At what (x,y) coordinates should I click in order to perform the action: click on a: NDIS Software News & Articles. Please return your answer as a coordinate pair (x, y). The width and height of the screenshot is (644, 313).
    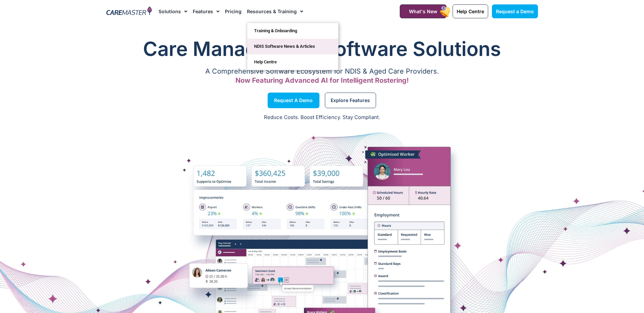
    Looking at the image, I should click on (293, 46).